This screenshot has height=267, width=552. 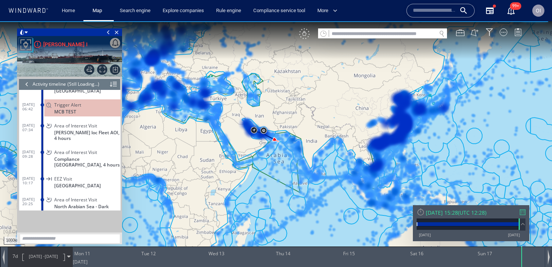 I want to click on div: Tue 12, so click(x=149, y=231).